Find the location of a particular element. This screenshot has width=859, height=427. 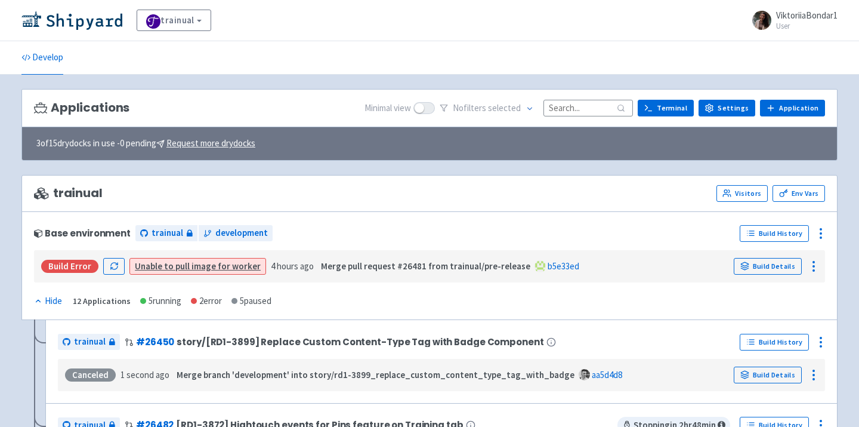

div: 12 Applications is located at coordinates (101, 301).